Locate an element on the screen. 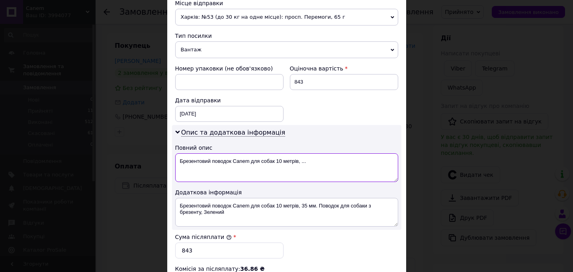 Image resolution: width=573 pixels, height=272 pixels. textarea: Брезентовий поводок Canem для собак 10 метрів, ... is located at coordinates (287, 168).